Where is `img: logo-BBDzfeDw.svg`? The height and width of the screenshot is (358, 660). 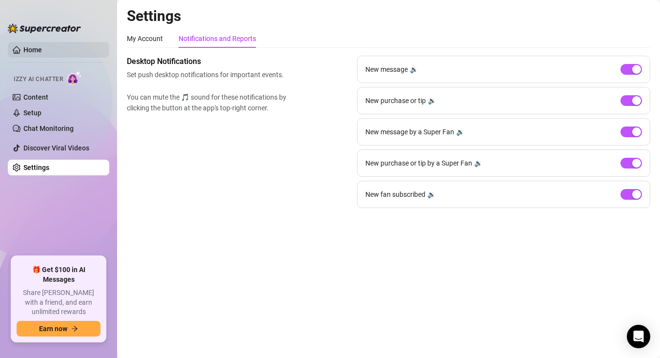 img: logo-BBDzfeDw.svg is located at coordinates (44, 28).